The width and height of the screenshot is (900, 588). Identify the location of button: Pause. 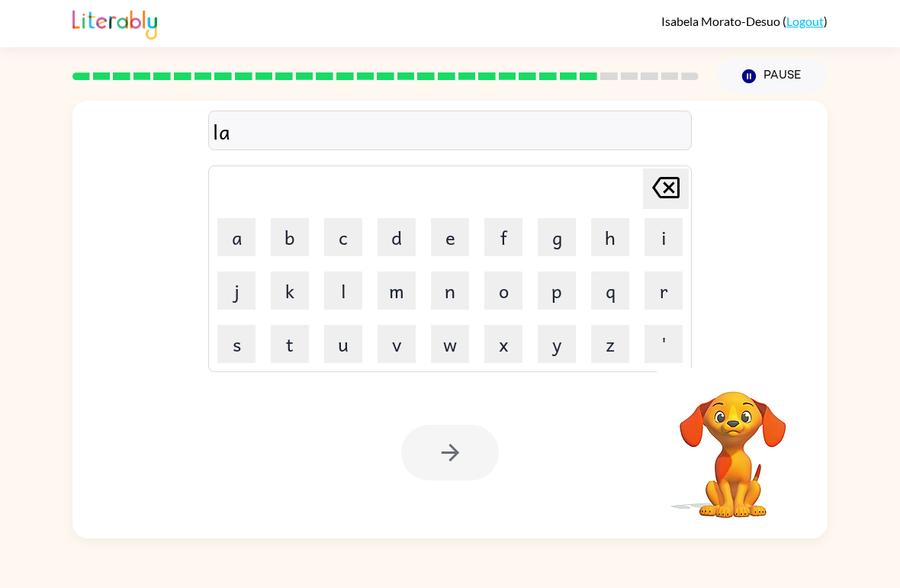
(772, 76).